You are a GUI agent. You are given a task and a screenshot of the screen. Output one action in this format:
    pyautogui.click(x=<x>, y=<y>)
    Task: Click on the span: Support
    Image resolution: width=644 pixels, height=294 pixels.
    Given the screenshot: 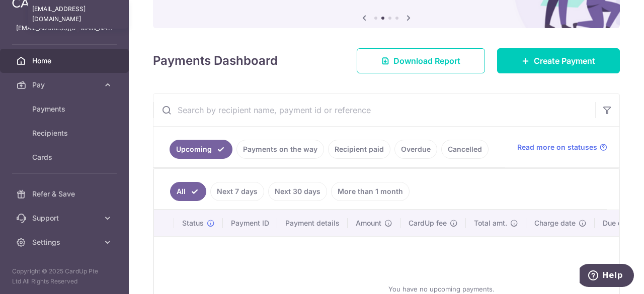 What is the action you would take?
    pyautogui.click(x=65, y=218)
    